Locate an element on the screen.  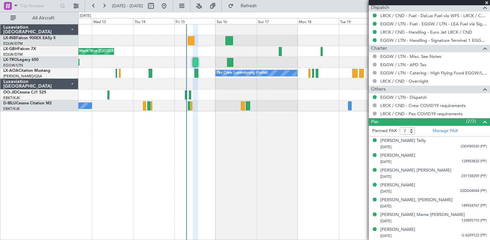
a: LRCK / CND - Crew COVID19 requirements is located at coordinates (423, 105).